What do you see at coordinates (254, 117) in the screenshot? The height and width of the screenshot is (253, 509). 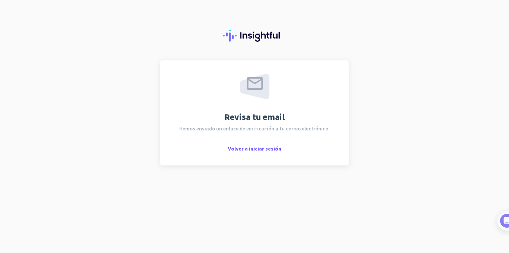 I see `span: Revisa tu email` at bounding box center [254, 117].